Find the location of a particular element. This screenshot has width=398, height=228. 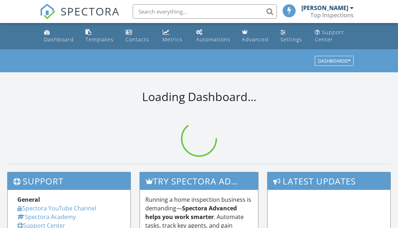

div: Support Center is located at coordinates (329, 36).